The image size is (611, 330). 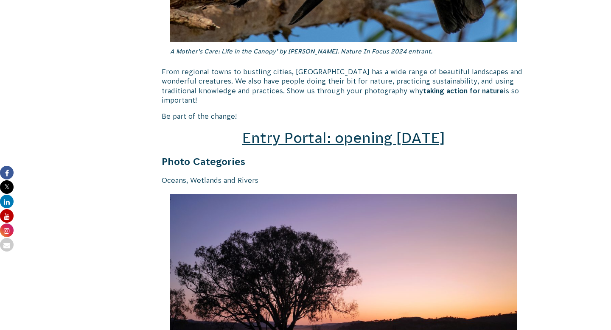 I want to click on p: Oceans, Wetlands and Rivers, so click(x=344, y=180).